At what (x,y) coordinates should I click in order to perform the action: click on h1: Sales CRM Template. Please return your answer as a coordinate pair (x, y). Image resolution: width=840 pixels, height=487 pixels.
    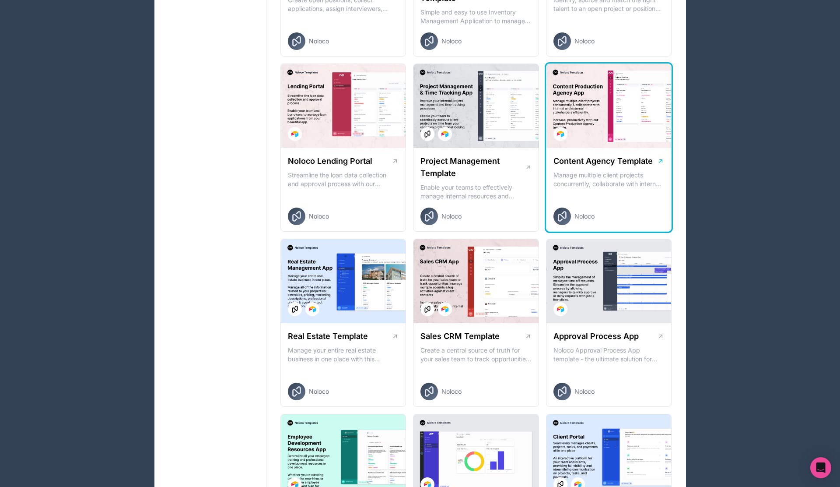
    Looking at the image, I should click on (460, 336).